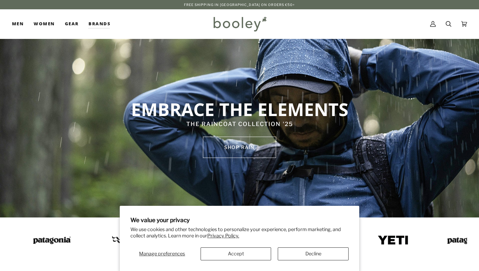 The width and height of the screenshot is (479, 271). What do you see at coordinates (240, 124) in the screenshot?
I see `p: THE RAINCOAT COLLECTION '25` at bounding box center [240, 124].